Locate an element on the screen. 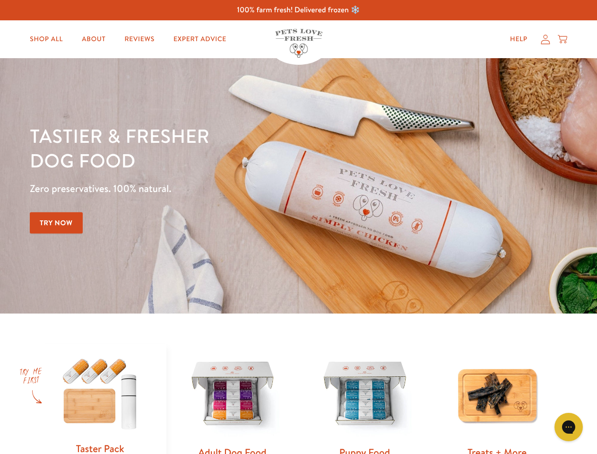 This screenshot has height=454, width=597. button: Gorgias live chat is located at coordinates (19, 17).